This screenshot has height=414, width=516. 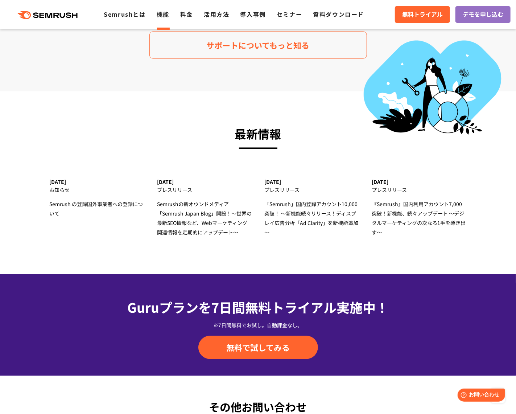 I want to click on a: Semrushとは, so click(x=124, y=14).